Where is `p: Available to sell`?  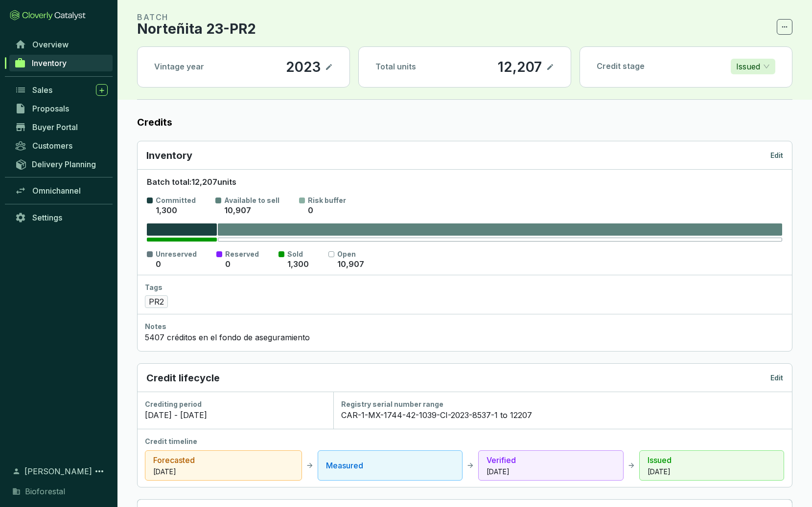
p: Available to sell is located at coordinates (252, 201).